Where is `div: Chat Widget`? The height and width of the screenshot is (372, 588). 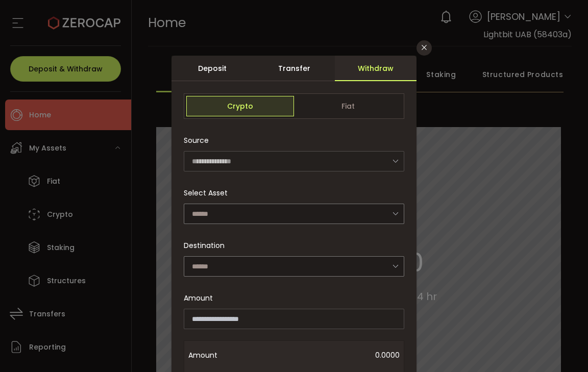
div: Chat Widget is located at coordinates (528, 317).